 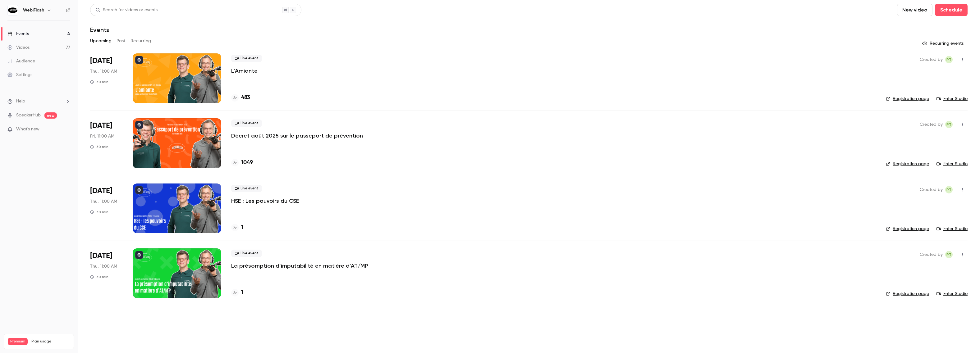 I want to click on div: Sep 4 Thu, 11:00 AM (Europe/Paris), so click(x=106, y=78).